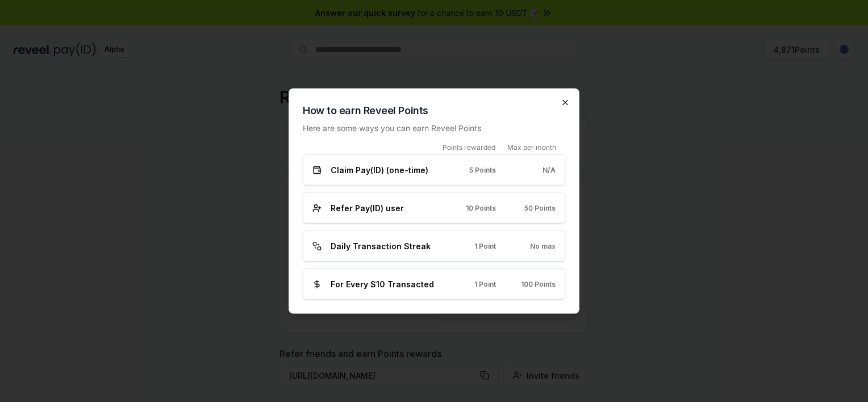 This screenshot has height=402, width=868. What do you see at coordinates (379, 170) in the screenshot?
I see `span: Claim Pay(ID) (one-time)` at bounding box center [379, 170].